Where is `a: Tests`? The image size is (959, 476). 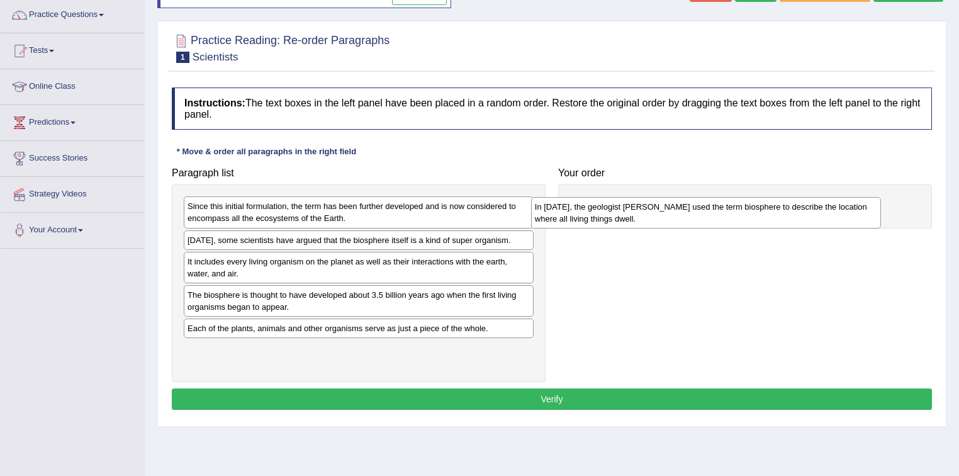 a: Tests is located at coordinates (72, 49).